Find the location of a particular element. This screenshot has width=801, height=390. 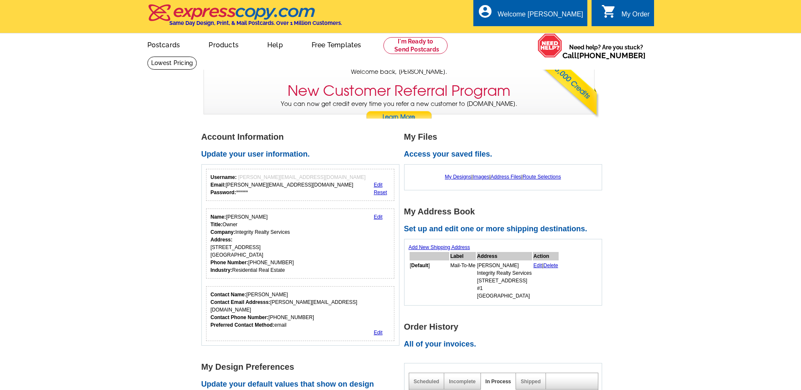

a: Images is located at coordinates (481, 177).